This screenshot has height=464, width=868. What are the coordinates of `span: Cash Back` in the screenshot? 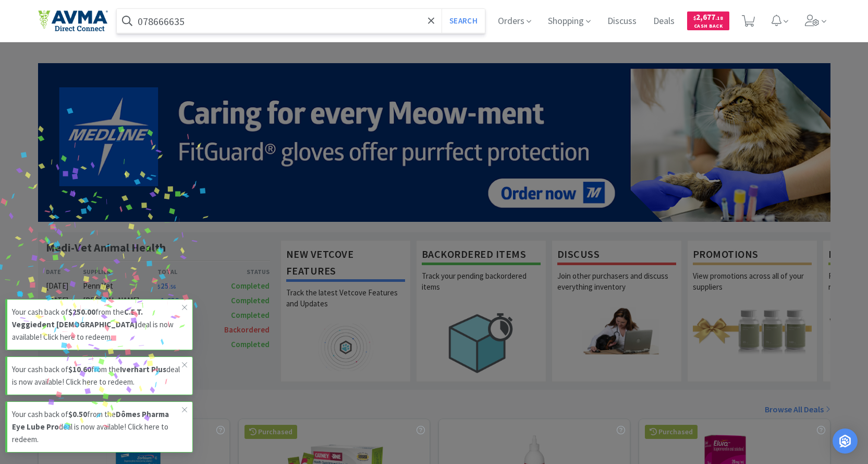 It's located at (708, 26).